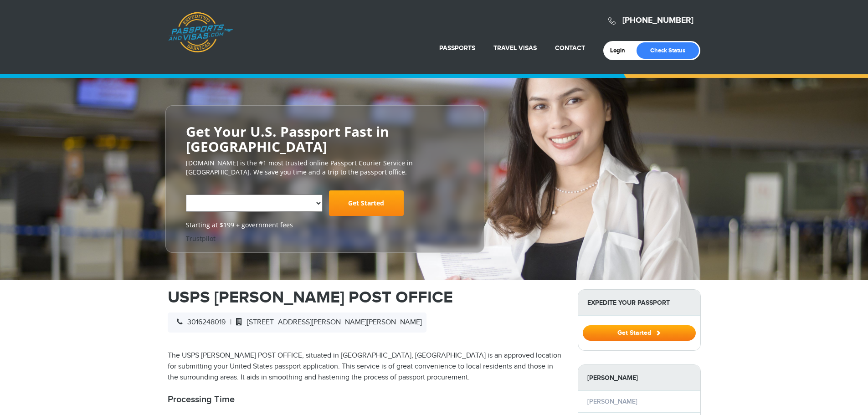  Describe the element at coordinates (201, 238) in the screenshot. I see `a: Trustpilot` at that location.